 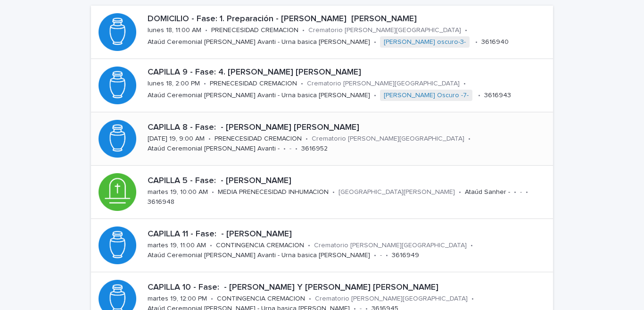 I want to click on p: martes 19, 11:00 AM, so click(x=177, y=245).